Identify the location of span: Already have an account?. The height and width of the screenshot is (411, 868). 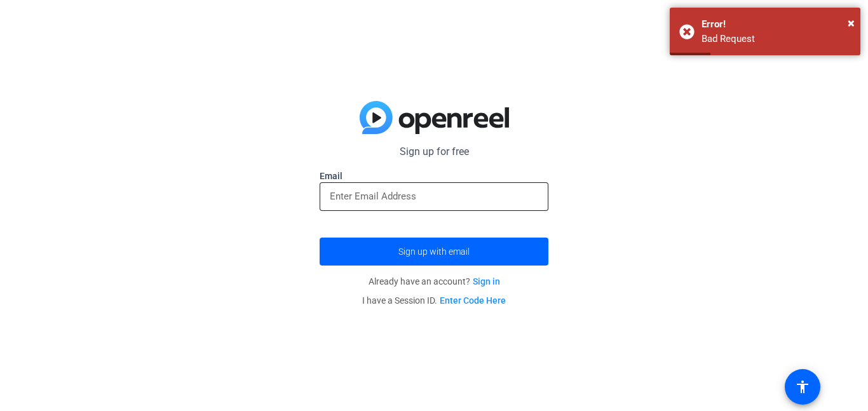
(434, 282).